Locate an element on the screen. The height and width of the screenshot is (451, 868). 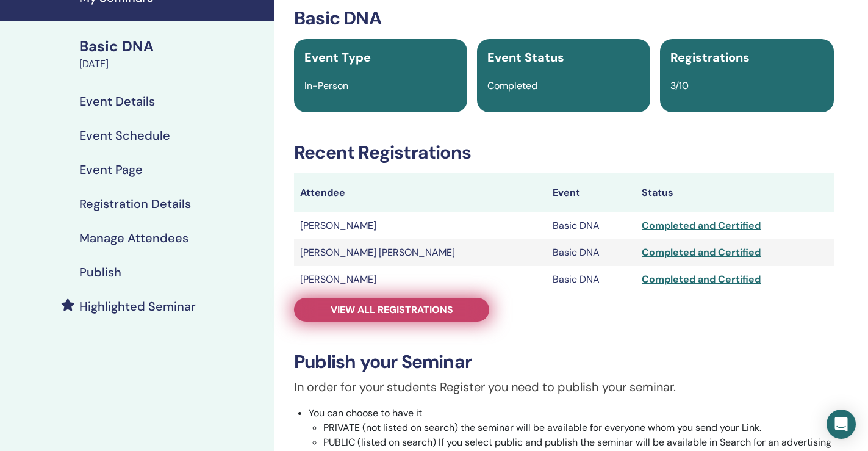
span: View all registrations is located at coordinates (392, 309).